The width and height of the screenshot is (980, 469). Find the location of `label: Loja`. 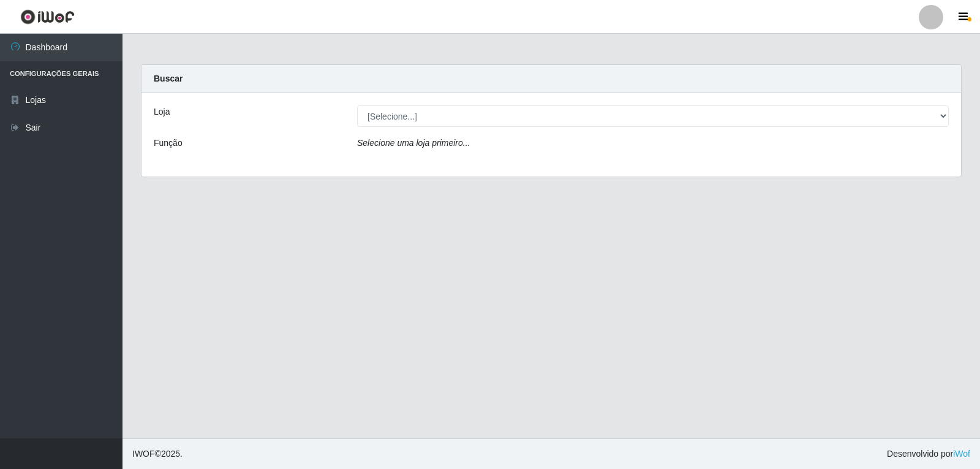

label: Loja is located at coordinates (162, 112).